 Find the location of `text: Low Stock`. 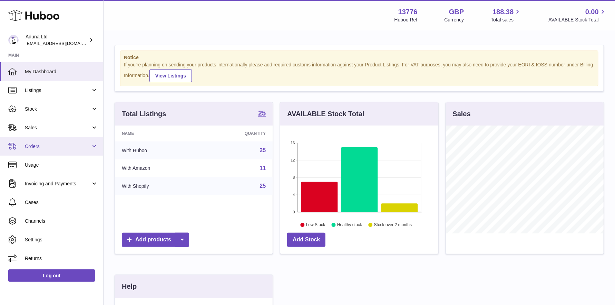

text: Low Stock is located at coordinates (316, 224).